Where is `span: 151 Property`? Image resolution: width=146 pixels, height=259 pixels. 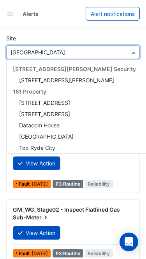
span: 151 Property is located at coordinates (30, 91).